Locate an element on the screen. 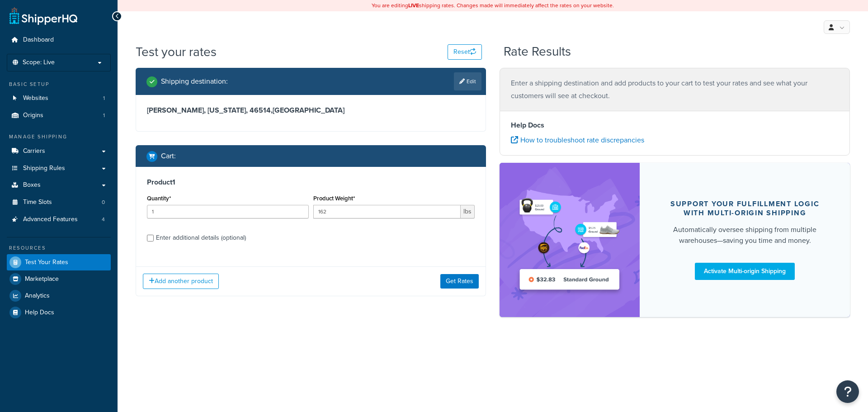 Image resolution: width=868 pixels, height=412 pixels. a: Activate Multi-origin Shipping is located at coordinates (744, 272).